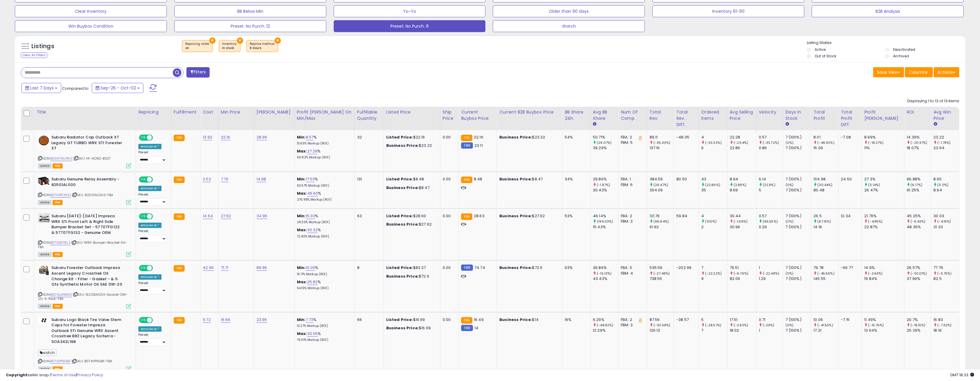  What do you see at coordinates (477, 115) in the screenshot?
I see `div: Current Buybox Price` at bounding box center [477, 115].